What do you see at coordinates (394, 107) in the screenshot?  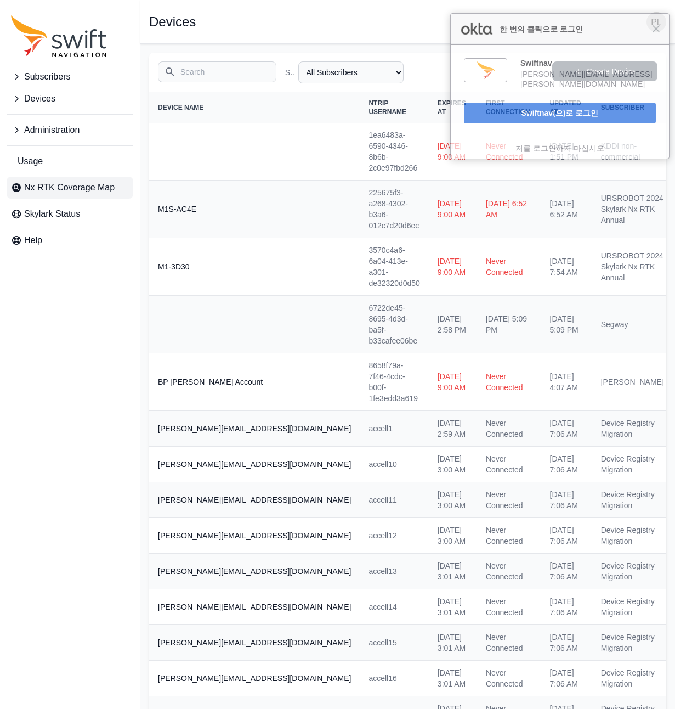 I see `th: NTRIP Username` at bounding box center [394, 107].